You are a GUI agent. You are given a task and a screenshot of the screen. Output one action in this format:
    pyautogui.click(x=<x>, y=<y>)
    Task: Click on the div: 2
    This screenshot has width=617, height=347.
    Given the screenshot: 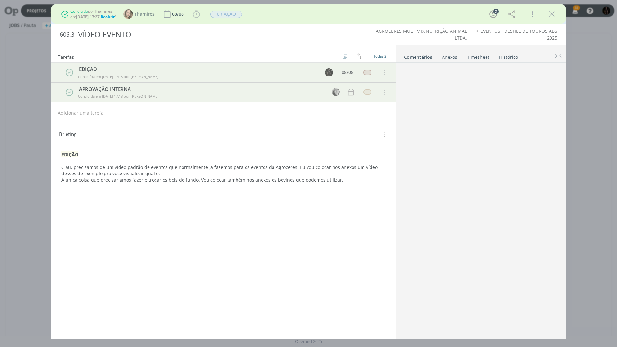 What is the action you would take?
    pyautogui.click(x=496, y=11)
    